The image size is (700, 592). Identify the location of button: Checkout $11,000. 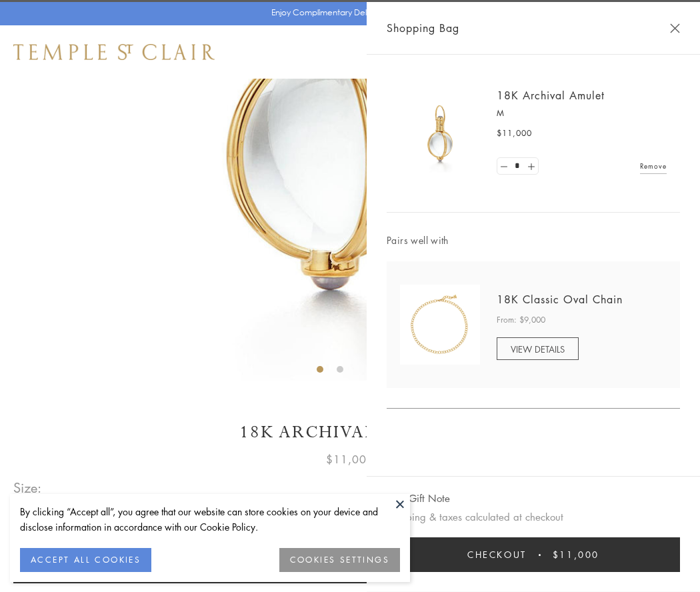
(534, 554).